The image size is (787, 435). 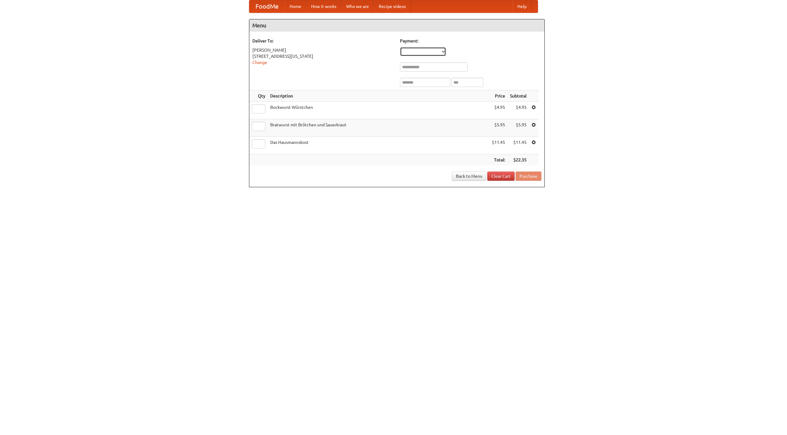 I want to click on a: Who we are, so click(x=358, y=6).